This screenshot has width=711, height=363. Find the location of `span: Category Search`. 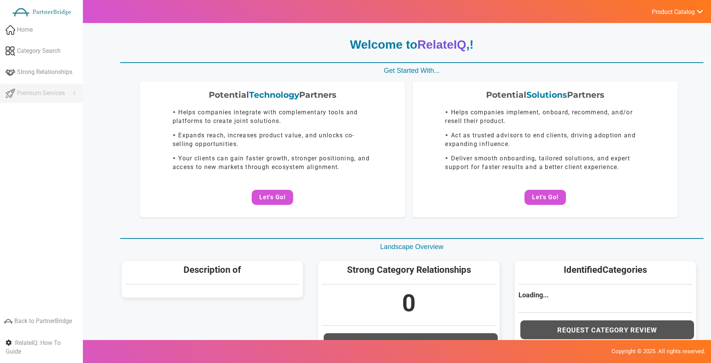

span: Category Search is located at coordinates (39, 51).